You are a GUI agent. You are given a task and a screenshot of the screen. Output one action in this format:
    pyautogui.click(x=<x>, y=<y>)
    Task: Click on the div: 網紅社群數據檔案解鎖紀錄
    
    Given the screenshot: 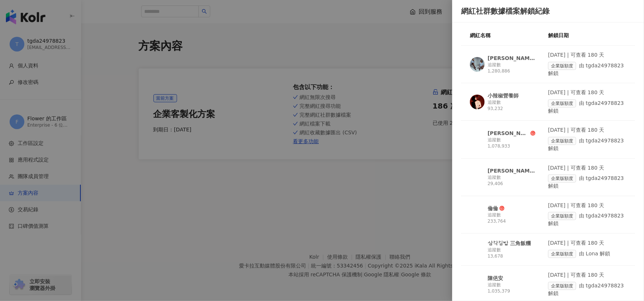 What is the action you would take?
    pyautogui.click(x=548, y=11)
    